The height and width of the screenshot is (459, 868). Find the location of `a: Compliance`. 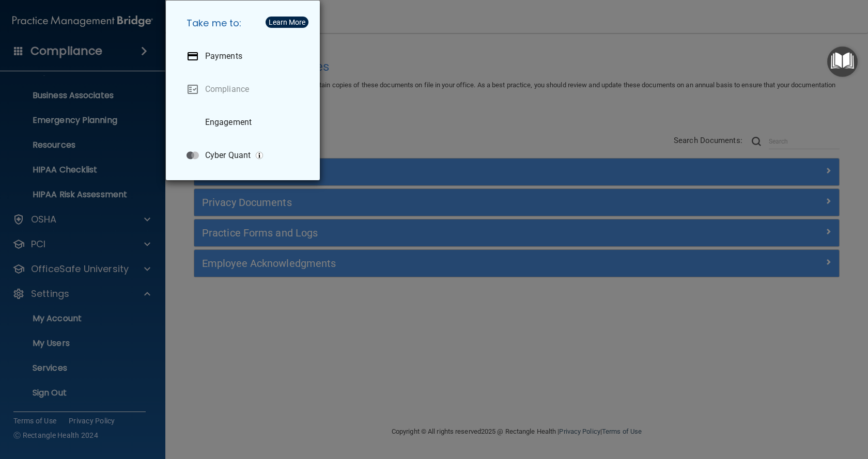

a: Compliance is located at coordinates (245, 89).